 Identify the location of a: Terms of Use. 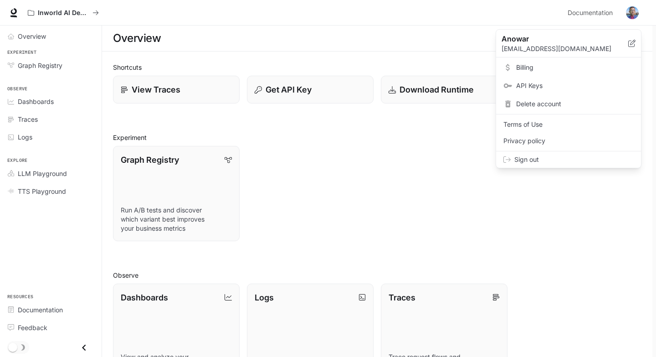
(568, 124).